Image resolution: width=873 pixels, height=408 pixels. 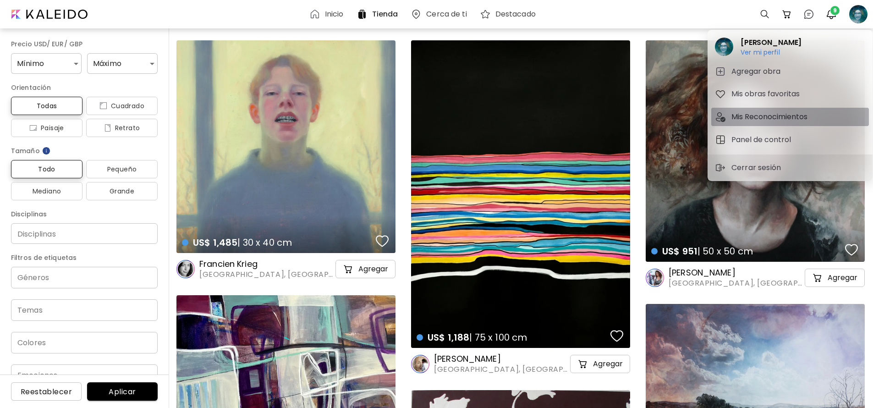 What do you see at coordinates (790, 140) in the screenshot?
I see `button: tabPanel de control` at bounding box center [790, 140].